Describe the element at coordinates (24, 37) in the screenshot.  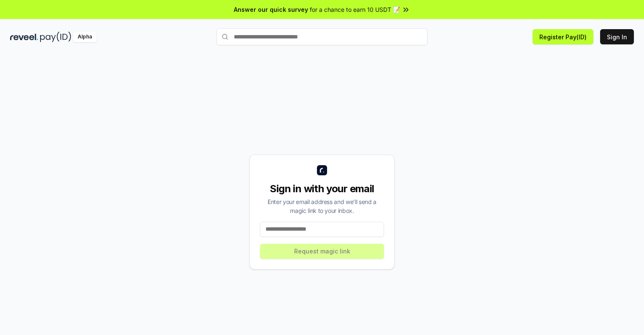
I see `img: reveel_dark` at that location.